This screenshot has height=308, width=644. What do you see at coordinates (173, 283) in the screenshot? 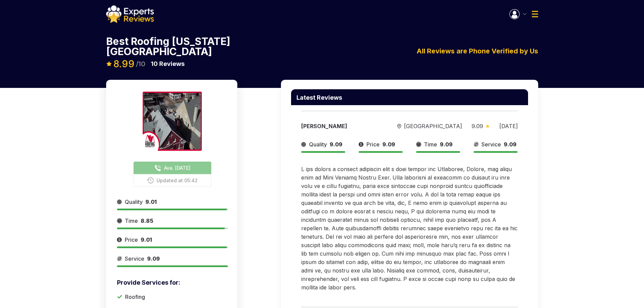
I see `p: Provide Services for:` at bounding box center [173, 283].